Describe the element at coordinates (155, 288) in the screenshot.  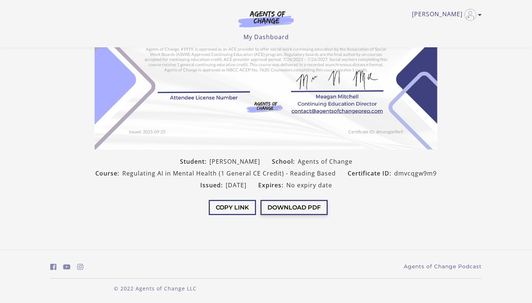
I see `p: © 2022 Agents of Change LLC` at that location.